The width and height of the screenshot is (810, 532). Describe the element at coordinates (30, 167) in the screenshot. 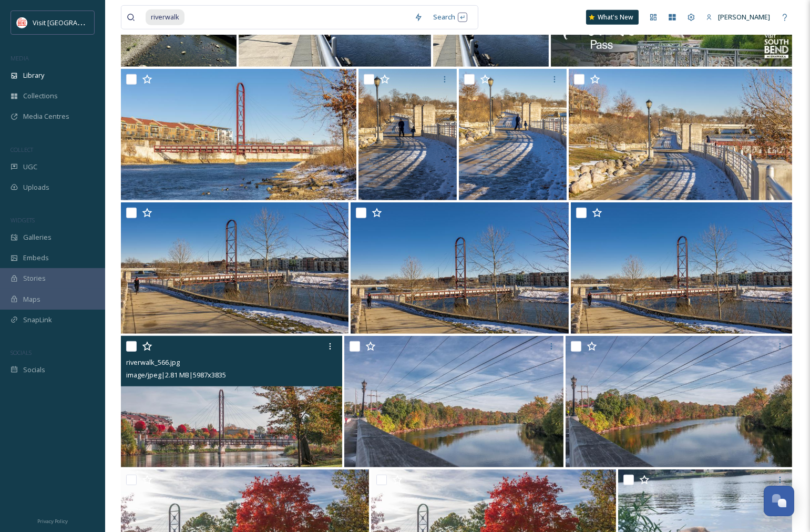

I see `span: UGC` at that location.